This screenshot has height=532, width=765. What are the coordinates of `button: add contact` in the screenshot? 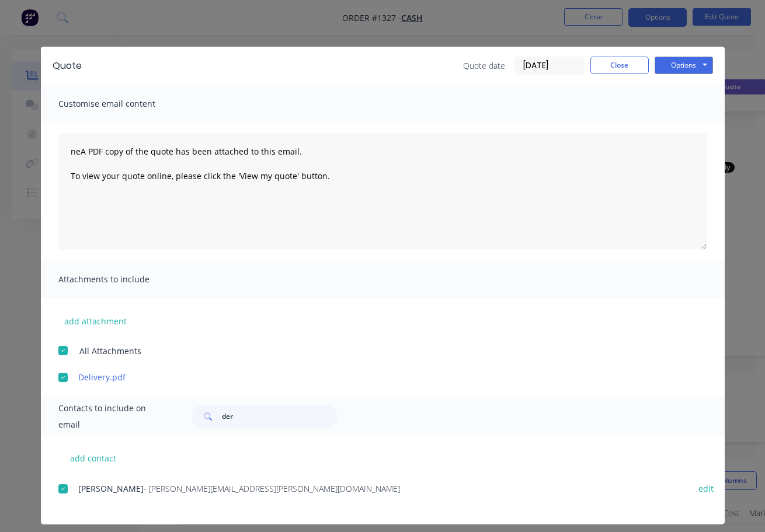 It's located at (93, 458).